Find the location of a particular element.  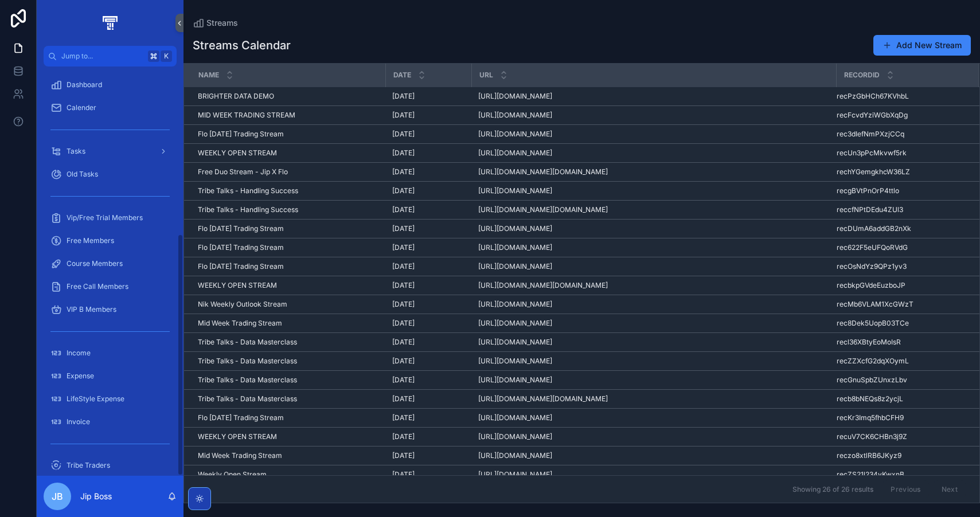

span: recUn3pPcMkvwf5rk is located at coordinates (872, 154).